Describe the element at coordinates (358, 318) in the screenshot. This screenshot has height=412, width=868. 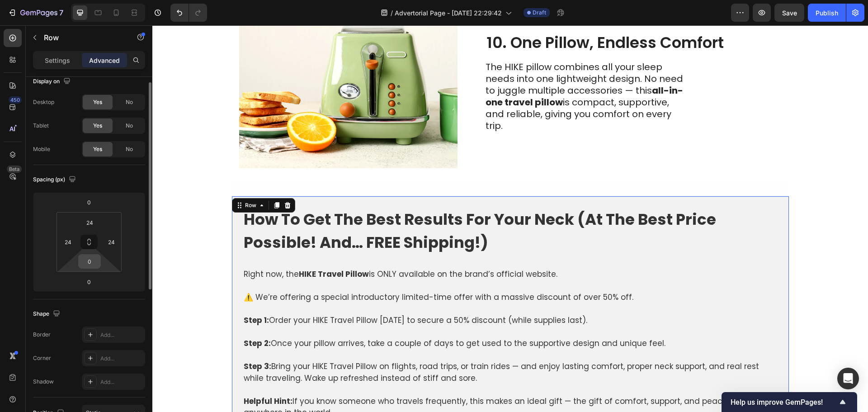
I see `p: Once your pillow arrives, take a couple of days to get used to the supportive design and unique f...` at that location.